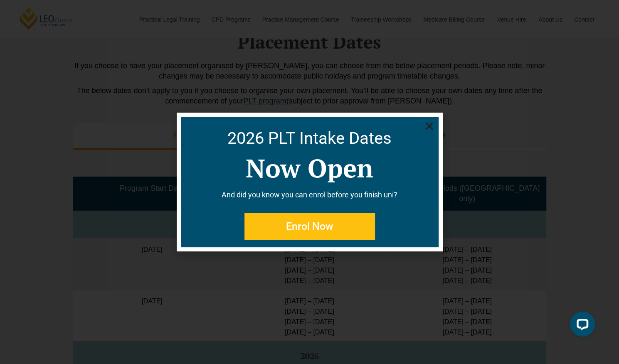 Image resolution: width=619 pixels, height=364 pixels. Describe the element at coordinates (310, 226) in the screenshot. I see `span: Enrol Now` at that location.